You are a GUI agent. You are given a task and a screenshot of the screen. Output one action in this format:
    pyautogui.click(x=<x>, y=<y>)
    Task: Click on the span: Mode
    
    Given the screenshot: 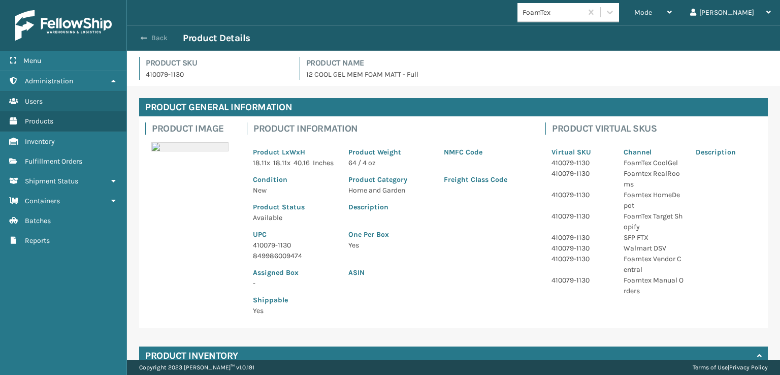 What is the action you would take?
    pyautogui.click(x=643, y=12)
    